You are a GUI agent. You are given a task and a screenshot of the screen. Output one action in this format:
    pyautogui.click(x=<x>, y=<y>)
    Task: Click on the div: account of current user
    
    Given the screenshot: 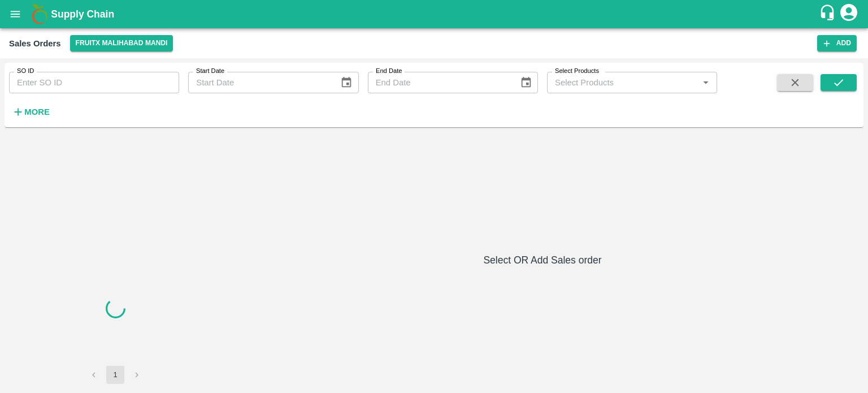 What is the action you would take?
    pyautogui.click(x=849, y=14)
    